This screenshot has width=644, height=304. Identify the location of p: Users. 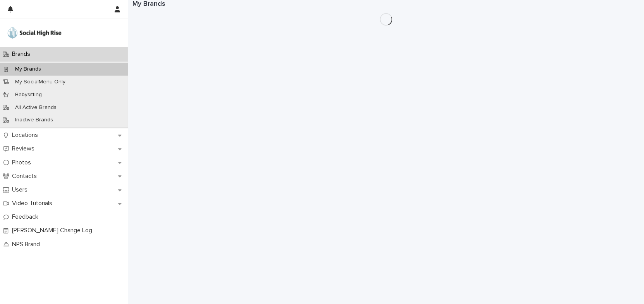
(21, 189).